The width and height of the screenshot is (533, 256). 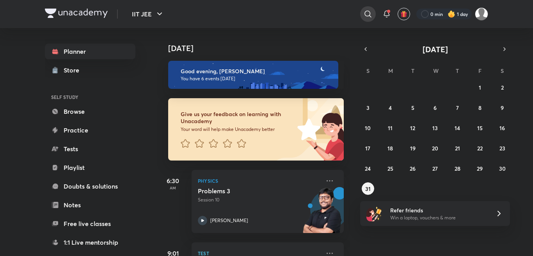 I want to click on a: Practice, so click(x=90, y=130).